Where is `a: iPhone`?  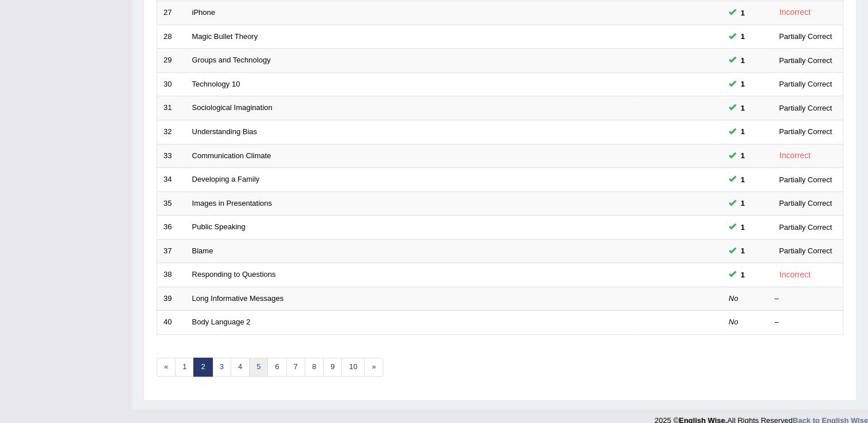 a: iPhone is located at coordinates (204, 12).